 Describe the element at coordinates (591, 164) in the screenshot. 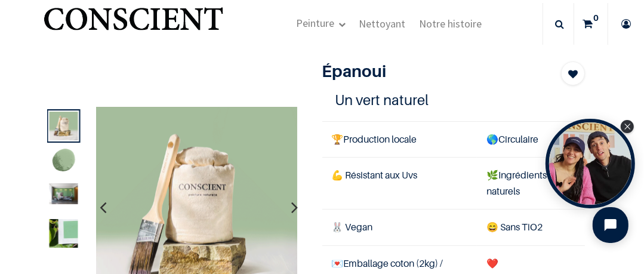

I see `div: Open Tolstoy` at that location.